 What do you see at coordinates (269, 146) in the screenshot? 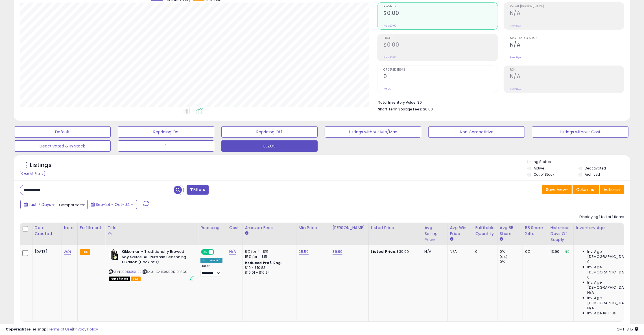
I see `button: BEZOS` at bounding box center [269, 146].